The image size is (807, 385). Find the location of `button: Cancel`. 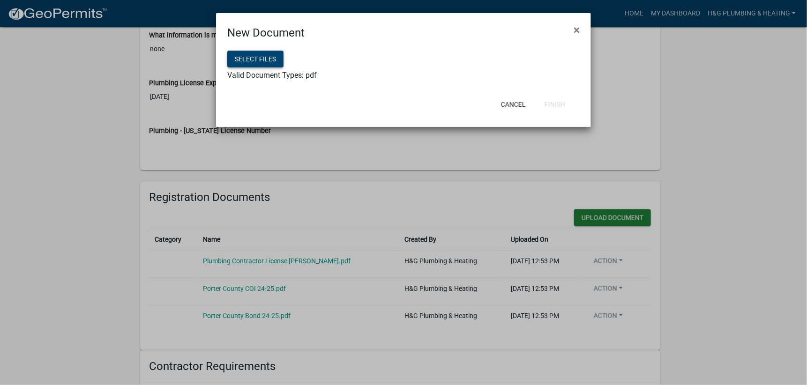

button: Cancel is located at coordinates (513, 104).